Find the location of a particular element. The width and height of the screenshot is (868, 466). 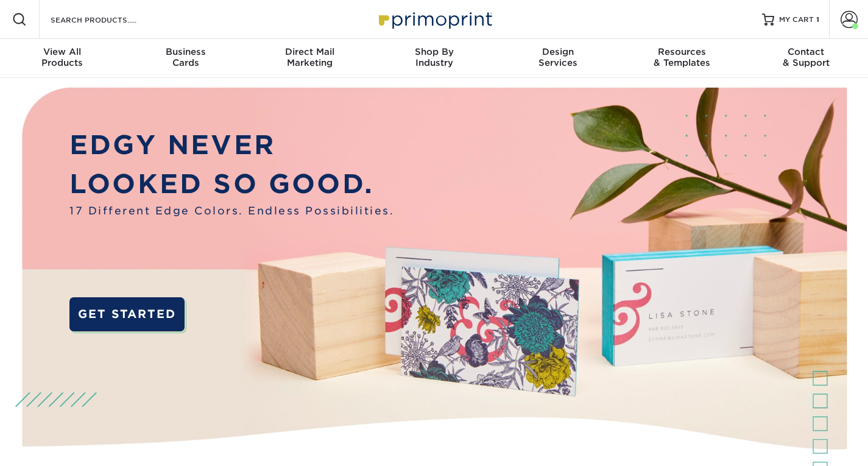

div: & Templates is located at coordinates (683, 57).